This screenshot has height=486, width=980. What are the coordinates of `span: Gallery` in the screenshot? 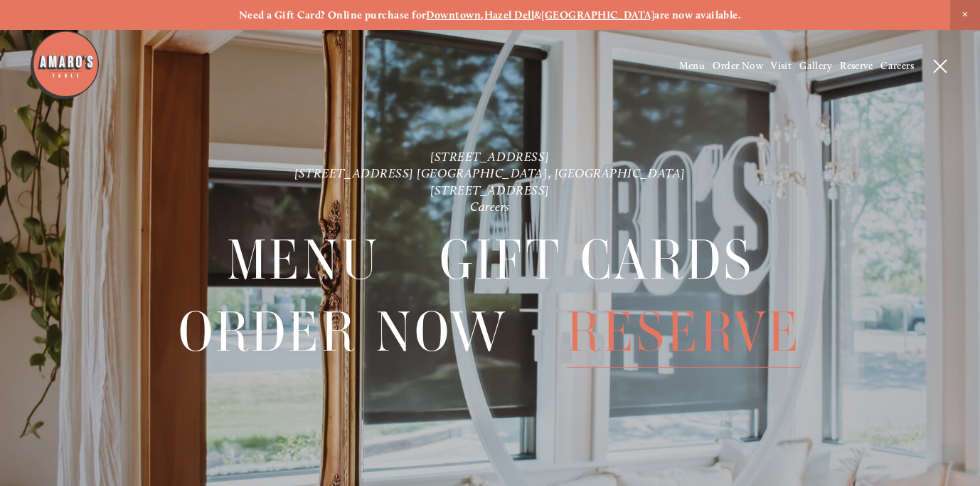 It's located at (816, 65).